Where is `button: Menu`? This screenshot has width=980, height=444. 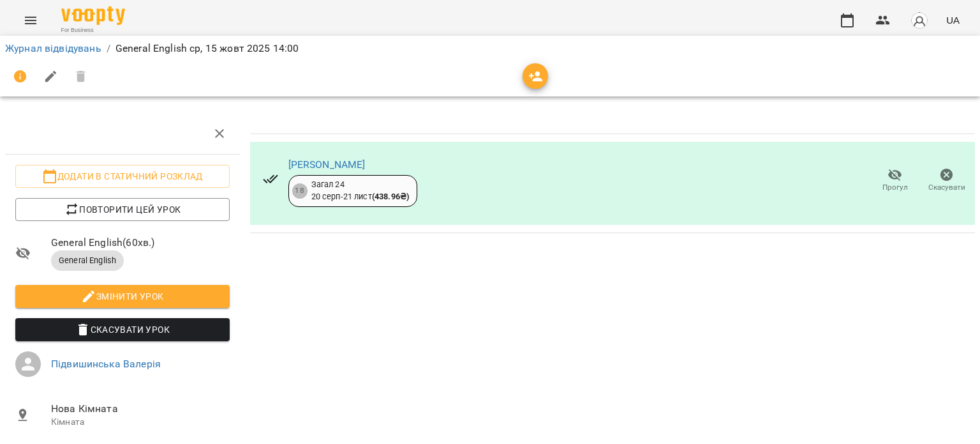 button: Menu is located at coordinates (30, 21).